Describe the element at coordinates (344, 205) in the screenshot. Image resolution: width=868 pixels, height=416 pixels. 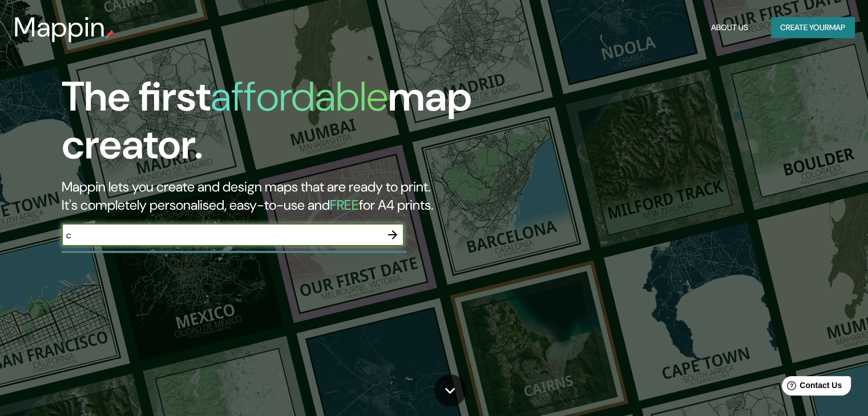
I see `h5: FREE` at that location.